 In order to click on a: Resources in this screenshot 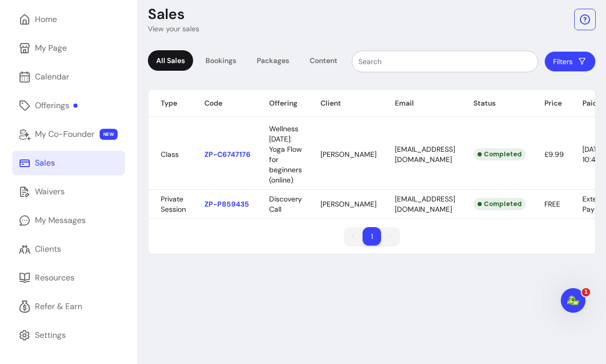, I will do `click(68, 278)`.